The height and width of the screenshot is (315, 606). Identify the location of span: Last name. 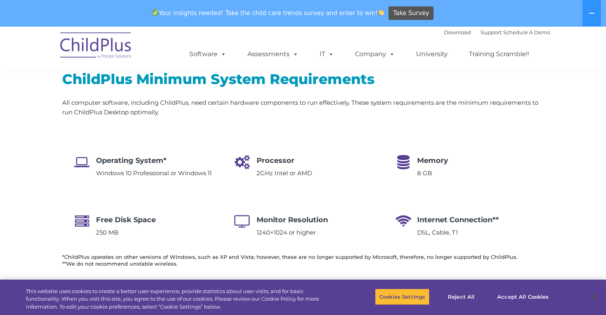
(253, 49).